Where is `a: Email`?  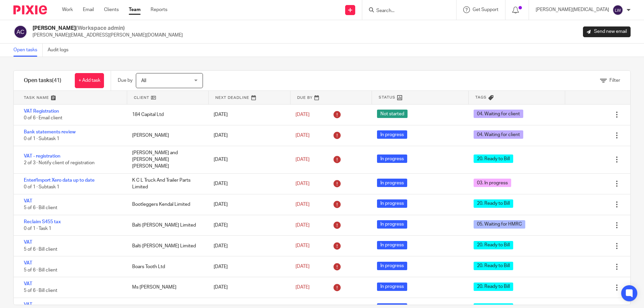 a: Email is located at coordinates (88, 10).